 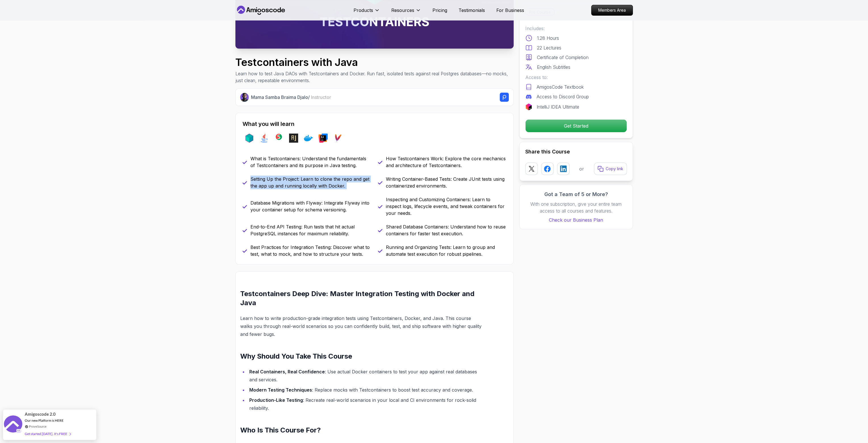 What do you see at coordinates (576, 195) in the screenshot?
I see `h3: Got a Team of 5 or More?` at bounding box center [576, 195].